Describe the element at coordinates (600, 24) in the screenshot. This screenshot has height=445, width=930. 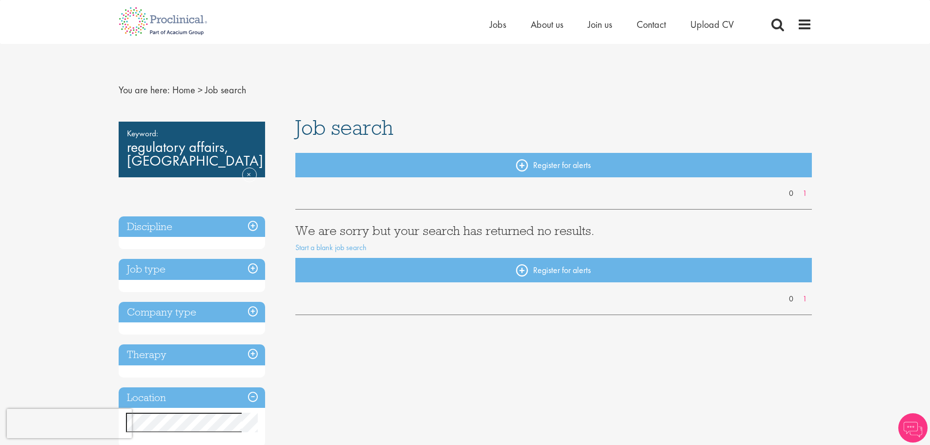
I see `a: Join us` at that location.